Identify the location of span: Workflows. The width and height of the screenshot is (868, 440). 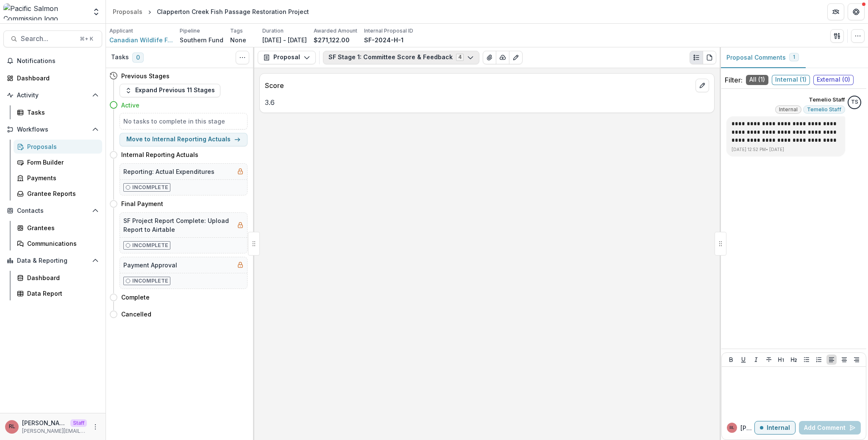
(53, 129).